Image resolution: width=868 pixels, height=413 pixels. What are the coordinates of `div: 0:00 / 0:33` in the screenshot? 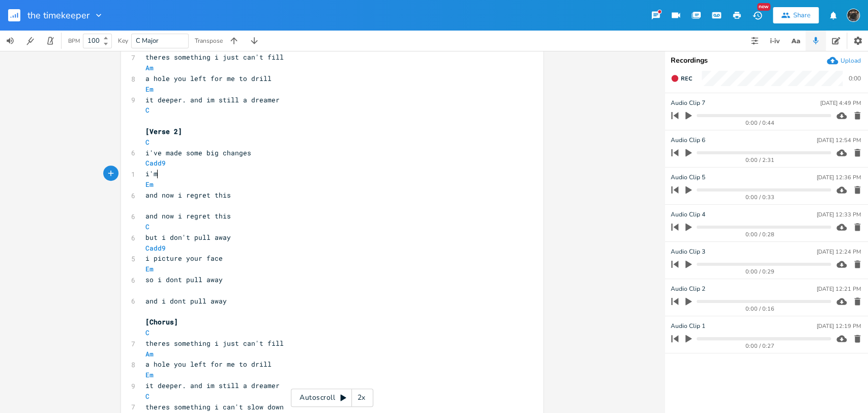 It's located at (760, 197).